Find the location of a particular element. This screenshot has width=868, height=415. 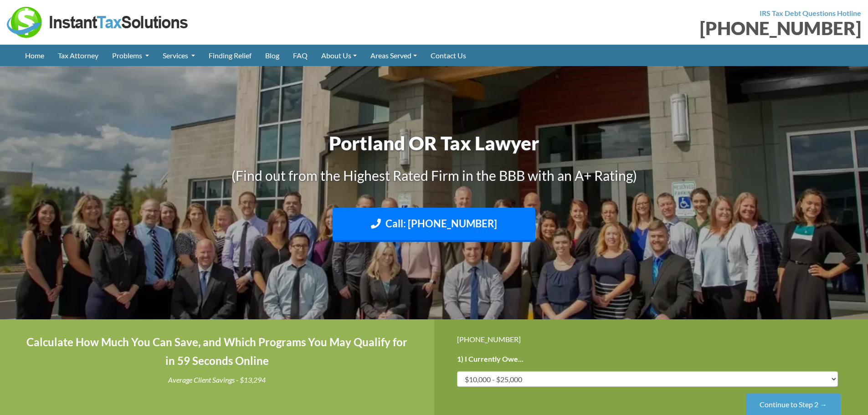

a: Instant Tax Solutions Logo is located at coordinates (98, 21).